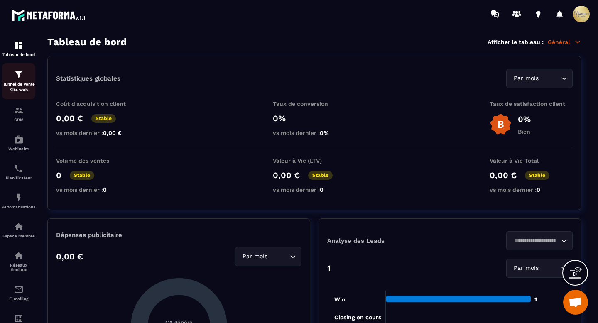 This screenshot has height=323, width=598. What do you see at coordinates (19, 201) in the screenshot?
I see `a: automationsautomationsAutomatisations` at bounding box center [19, 201].